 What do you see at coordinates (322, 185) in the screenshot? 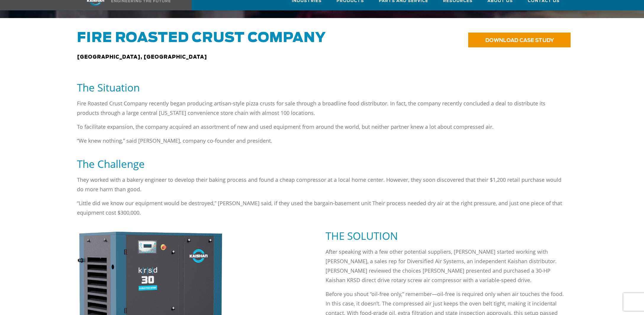
I see `p: They worked with a bakery engineer to develop their baking process and found a cheap compressor a...` at bounding box center [322, 185].